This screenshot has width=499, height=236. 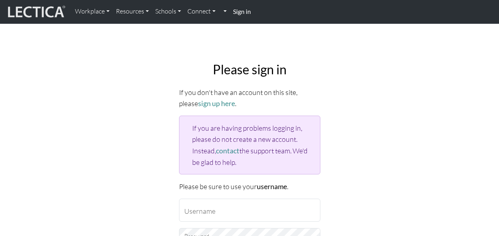 What do you see at coordinates (249, 186) in the screenshot?
I see `p: Please be sure to use your .` at bounding box center [249, 186].